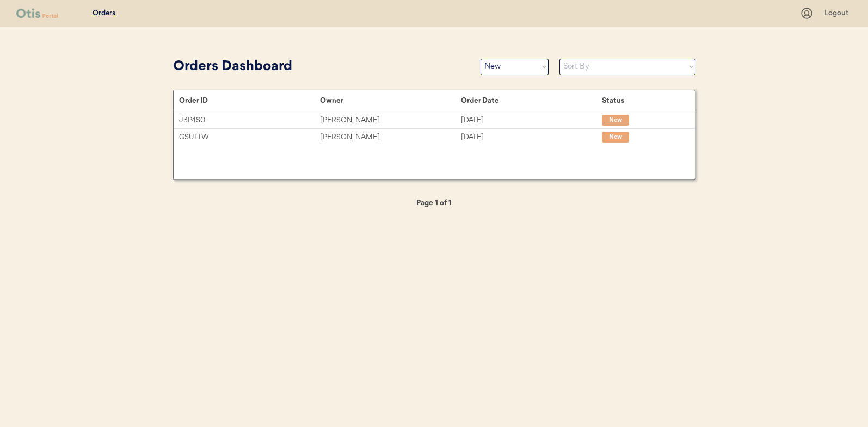 The width and height of the screenshot is (868, 427). What do you see at coordinates (249, 137) in the screenshot?
I see `div: GSUFLW` at bounding box center [249, 137].